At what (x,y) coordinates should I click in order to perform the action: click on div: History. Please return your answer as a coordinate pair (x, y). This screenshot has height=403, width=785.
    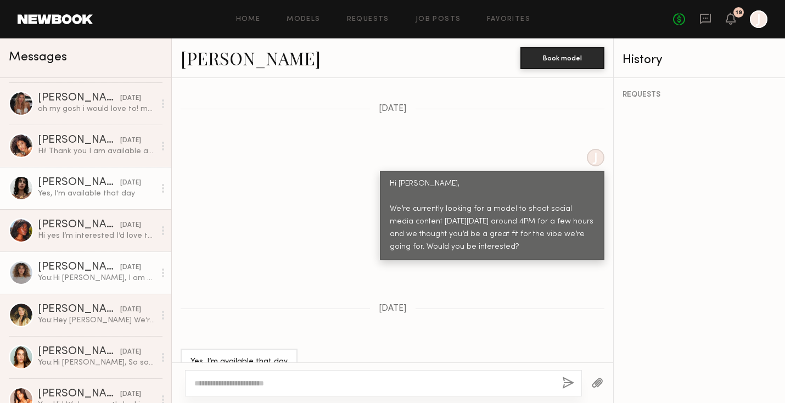
    Looking at the image, I should click on (699, 60).